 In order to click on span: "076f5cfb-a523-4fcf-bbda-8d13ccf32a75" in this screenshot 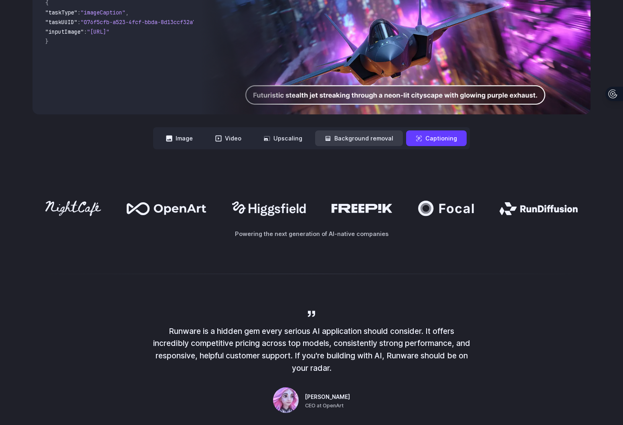, I will do `click(142, 22)`.